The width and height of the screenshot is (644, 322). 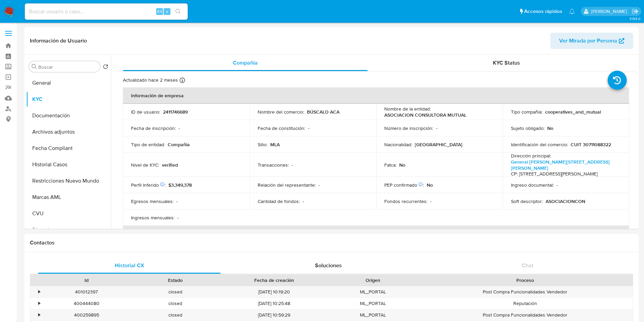 I want to click on button: General, so click(x=69, y=83).